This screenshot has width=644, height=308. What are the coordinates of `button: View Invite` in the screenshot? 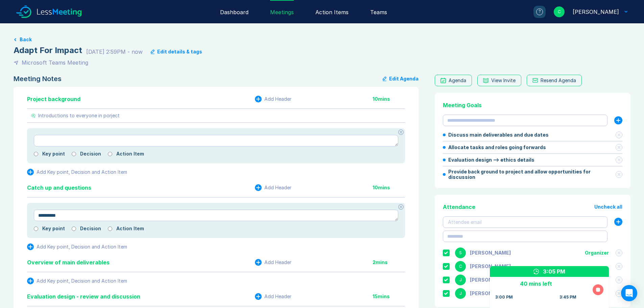 It's located at (499, 80).